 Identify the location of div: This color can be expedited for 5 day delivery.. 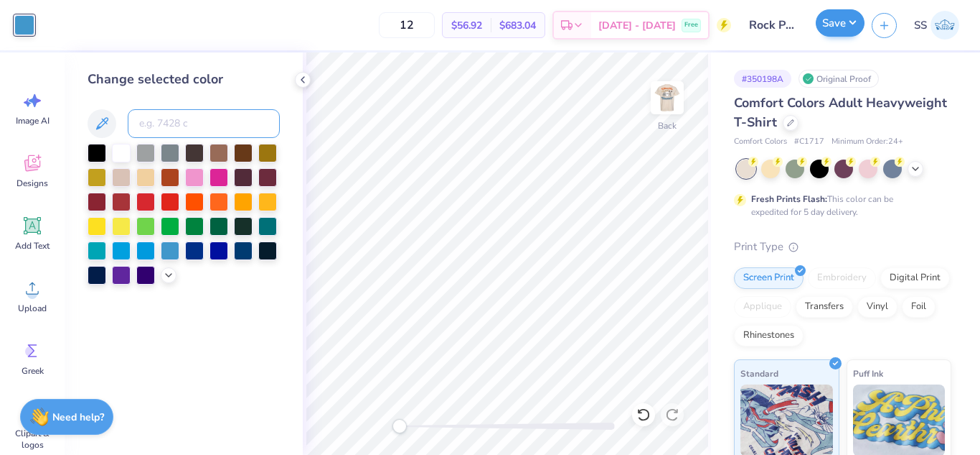
(839, 206).